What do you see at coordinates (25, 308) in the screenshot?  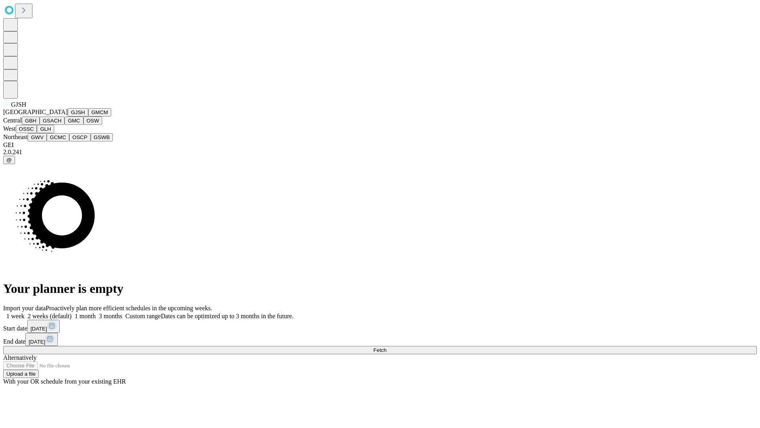 I see `span: Import your data` at bounding box center [25, 308].